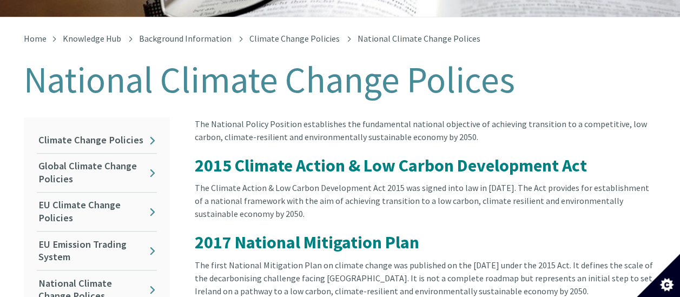 The width and height of the screenshot is (680, 297). Describe the element at coordinates (97, 173) in the screenshot. I see `a: Global Climate Change Policies` at that location.